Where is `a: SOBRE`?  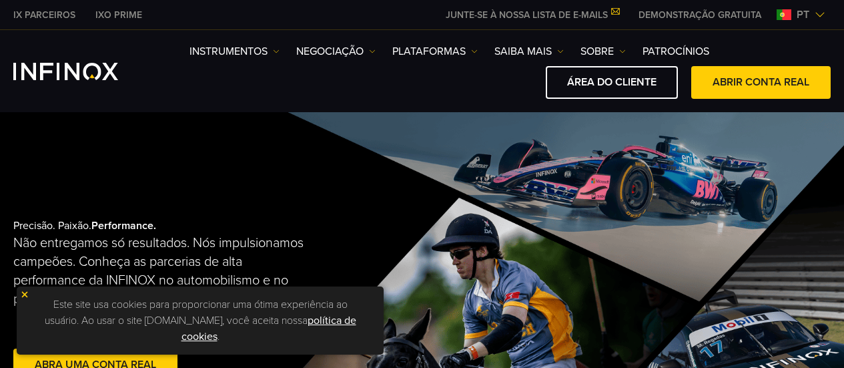 a: SOBRE is located at coordinates (603, 51).